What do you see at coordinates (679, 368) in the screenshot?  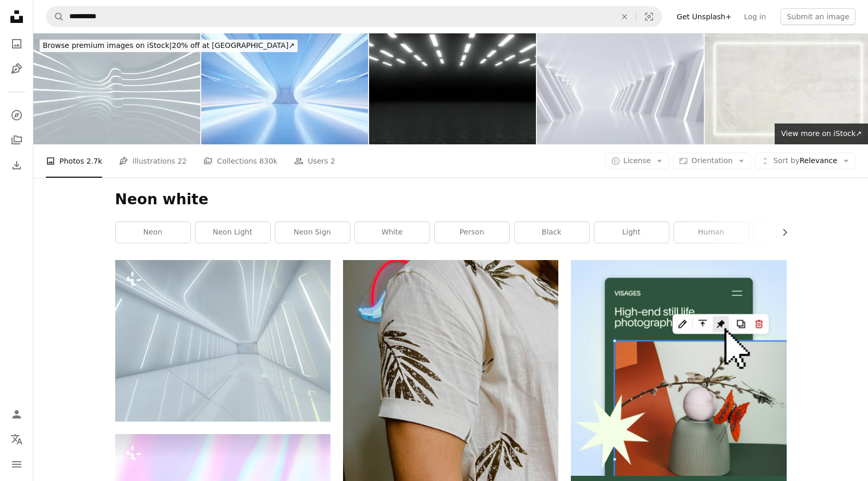 I see `img: file-1723602894256-972c108553a7image` at bounding box center [679, 368].